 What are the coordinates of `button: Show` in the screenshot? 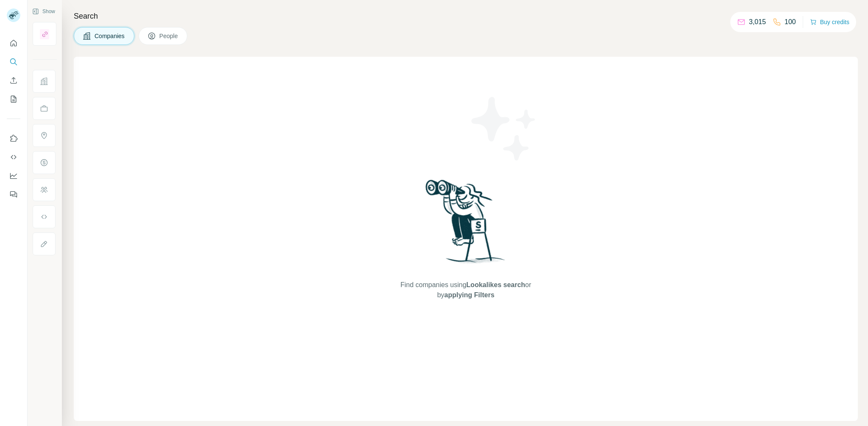 It's located at (44, 11).